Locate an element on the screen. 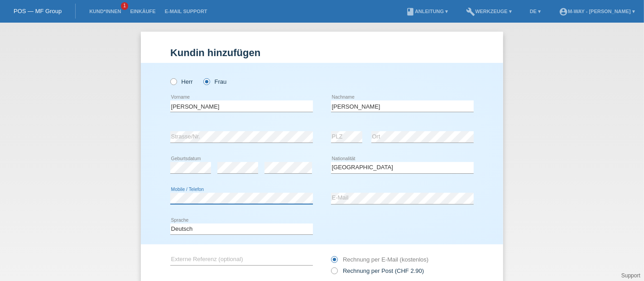 The height and width of the screenshot is (281, 644). input: Frau is located at coordinates (206, 81).